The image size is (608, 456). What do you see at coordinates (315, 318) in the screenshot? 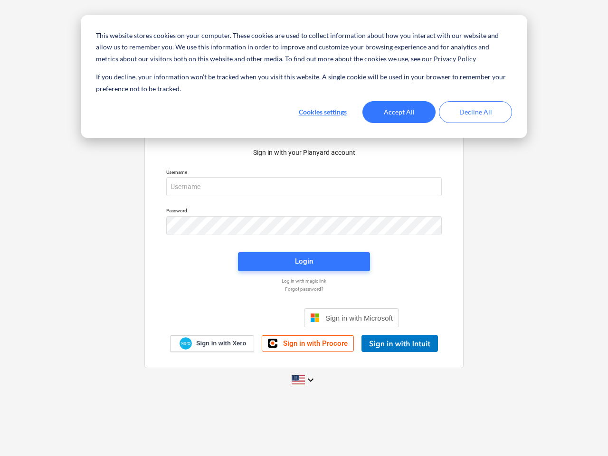
I see `img: Microsoft logo` at bounding box center [315, 318].